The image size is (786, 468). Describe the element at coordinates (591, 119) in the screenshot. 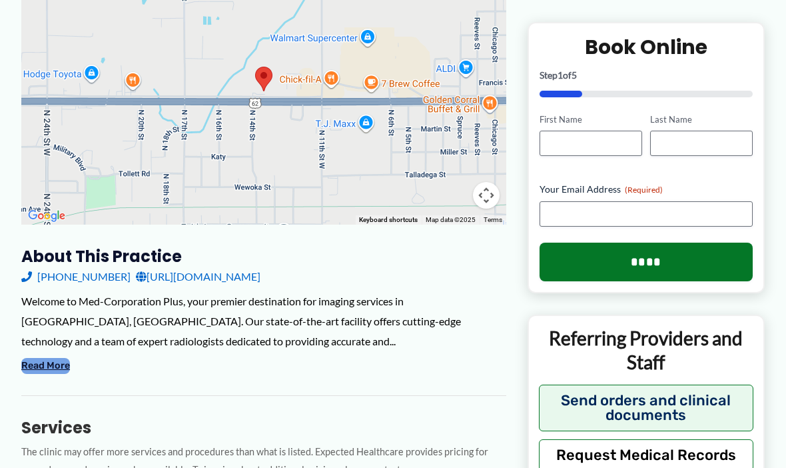

I see `label: First Name` at that location.